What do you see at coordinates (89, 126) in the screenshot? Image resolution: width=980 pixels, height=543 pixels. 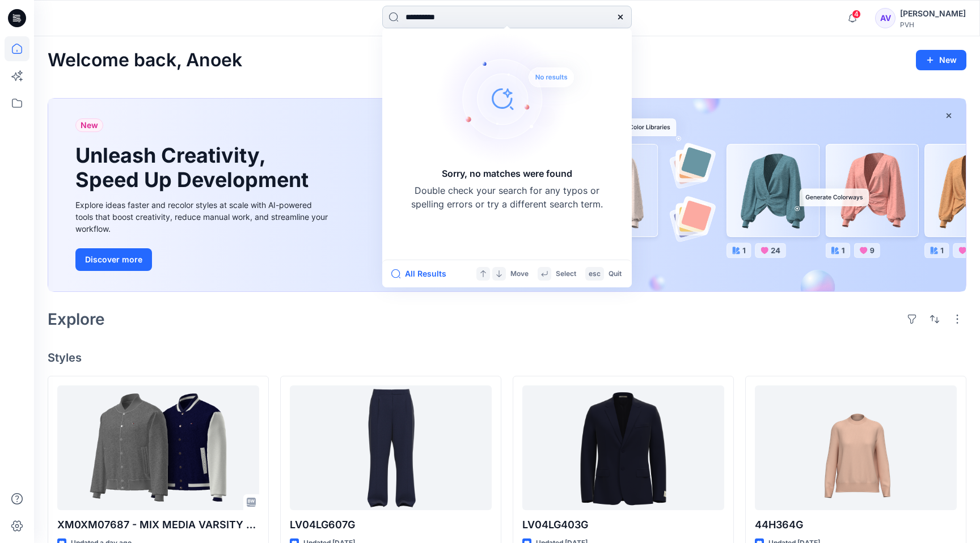 I see `span: New` at bounding box center [89, 126].